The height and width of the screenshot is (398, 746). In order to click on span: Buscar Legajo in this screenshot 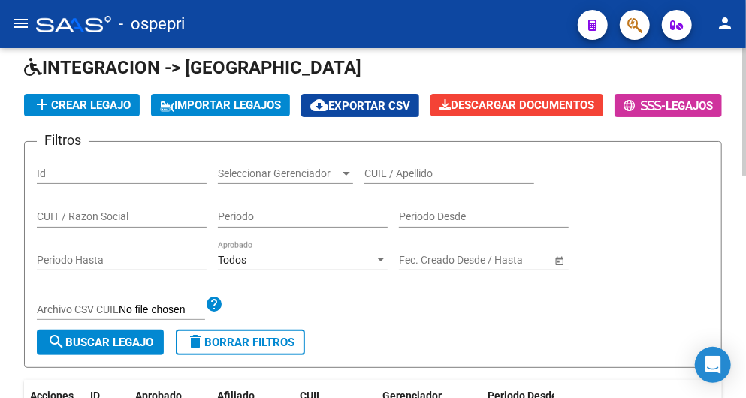, I will do `click(100, 343)`.